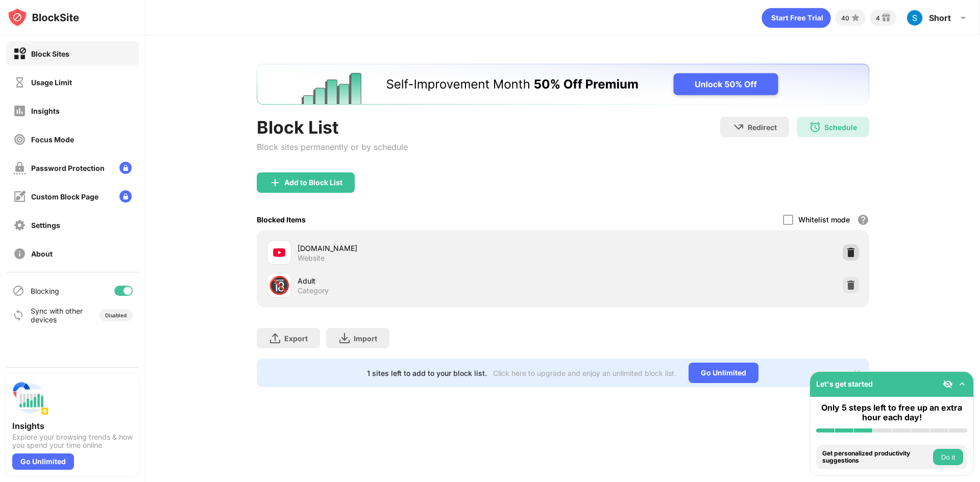  What do you see at coordinates (20, 168) in the screenshot?
I see `img: password-protection-off.svg` at bounding box center [20, 168].